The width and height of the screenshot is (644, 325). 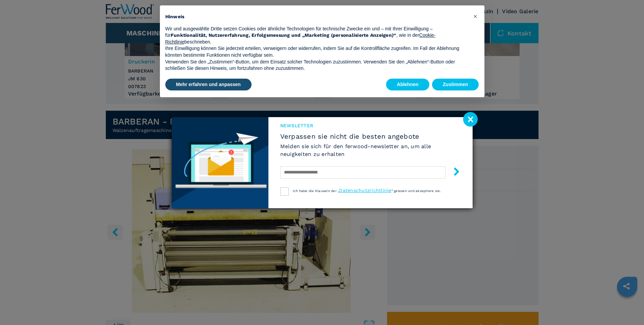 What do you see at coordinates (317, 52) in the screenshot?
I see `p: Ihre Einwilligung können Sie jederzeit erteilen, verweigern oder widerrufen, indem Sie auf die Ko...` at bounding box center [317, 52].